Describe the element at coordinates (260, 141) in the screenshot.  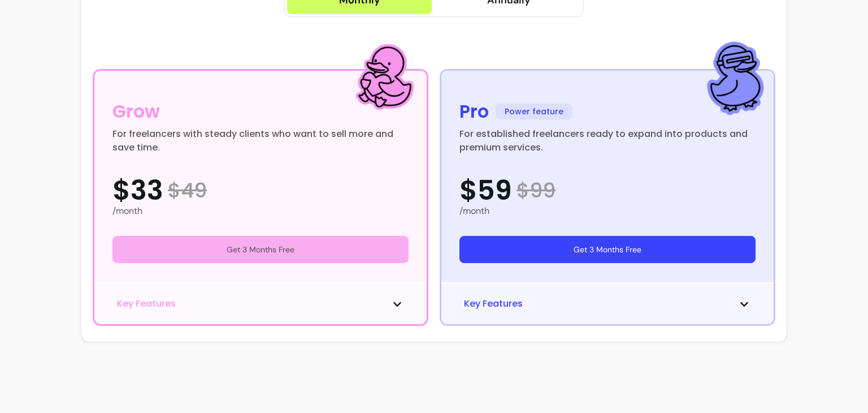
I see `div: For freelancers with steady clients who want to sell more and save time.` at that location.